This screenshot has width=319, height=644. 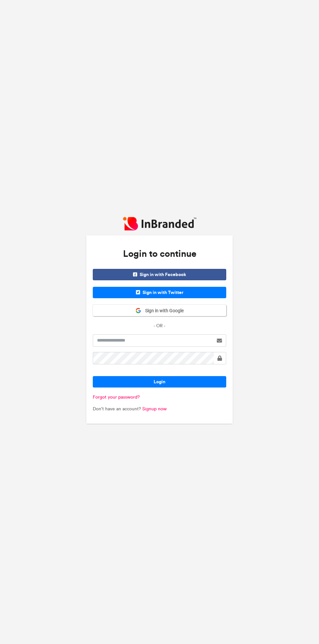 What do you see at coordinates (163, 311) in the screenshot?
I see `span: Sign in with Google` at bounding box center [163, 311].